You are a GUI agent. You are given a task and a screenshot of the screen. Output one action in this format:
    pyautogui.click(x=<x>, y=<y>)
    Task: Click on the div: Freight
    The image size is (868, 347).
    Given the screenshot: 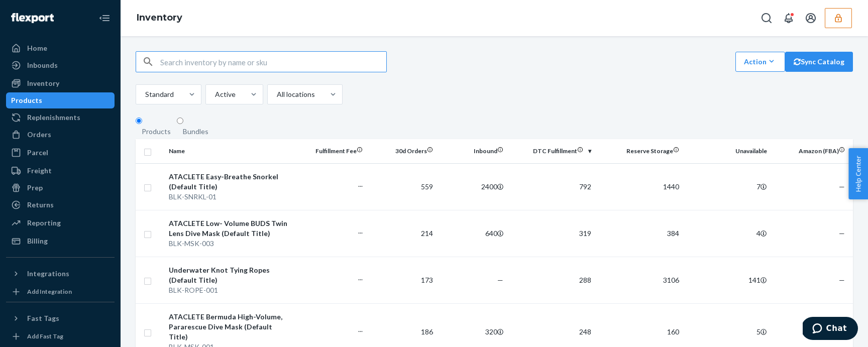 What is the action you would take?
    pyautogui.click(x=39, y=171)
    